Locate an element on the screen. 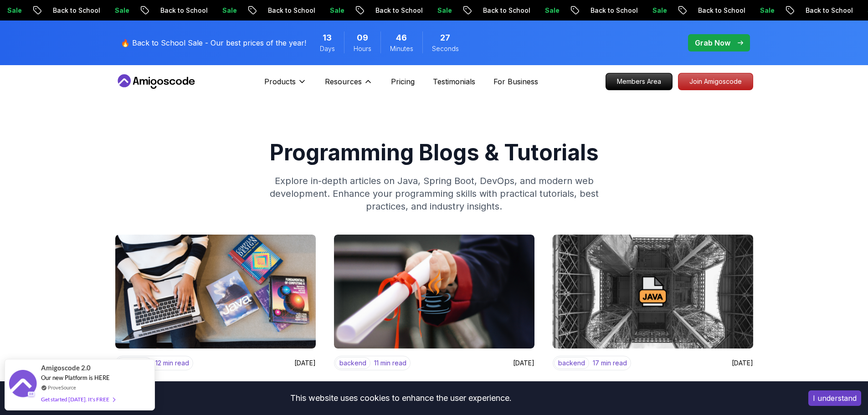 This screenshot has height=415, width=868. a: For Business is located at coordinates (515, 82).